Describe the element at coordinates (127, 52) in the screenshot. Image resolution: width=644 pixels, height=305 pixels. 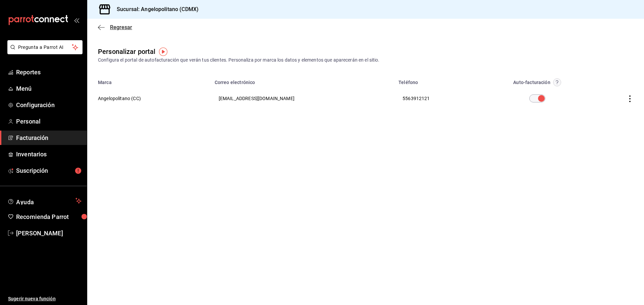
I see `div: Personalizar portal` at that location.